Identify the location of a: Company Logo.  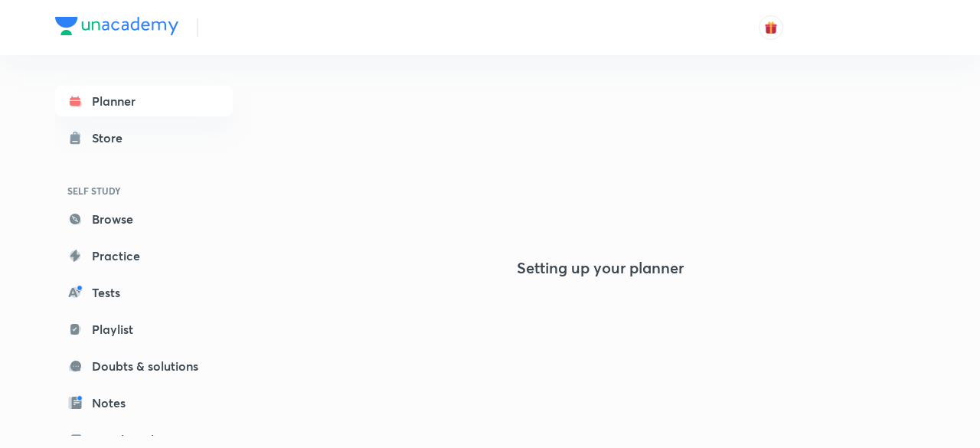
(116, 27).